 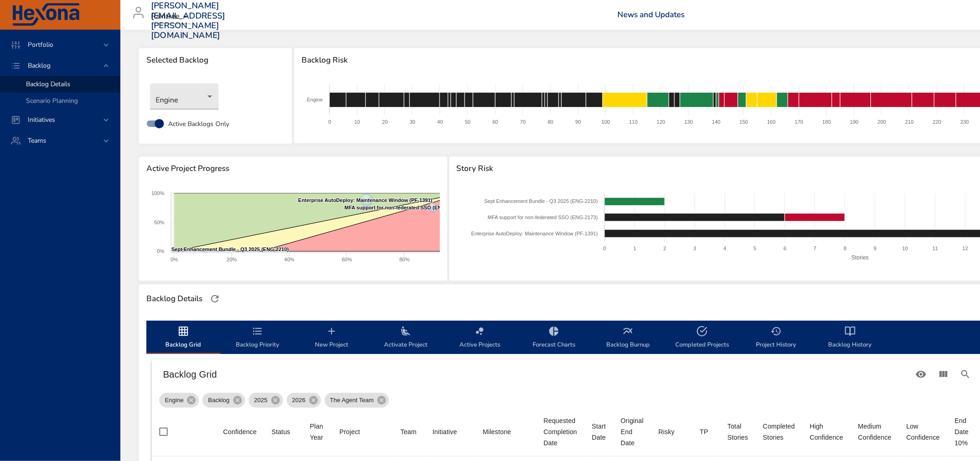 What do you see at coordinates (909, 122) in the screenshot?
I see `text: 210` at bounding box center [909, 122].